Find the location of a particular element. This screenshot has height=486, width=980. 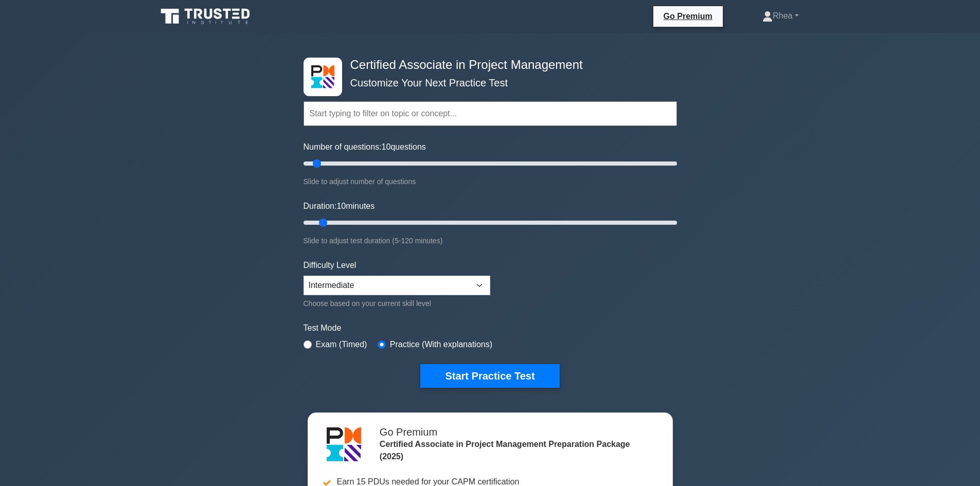

div: Slide to adjust number of questions is located at coordinates (490, 182).